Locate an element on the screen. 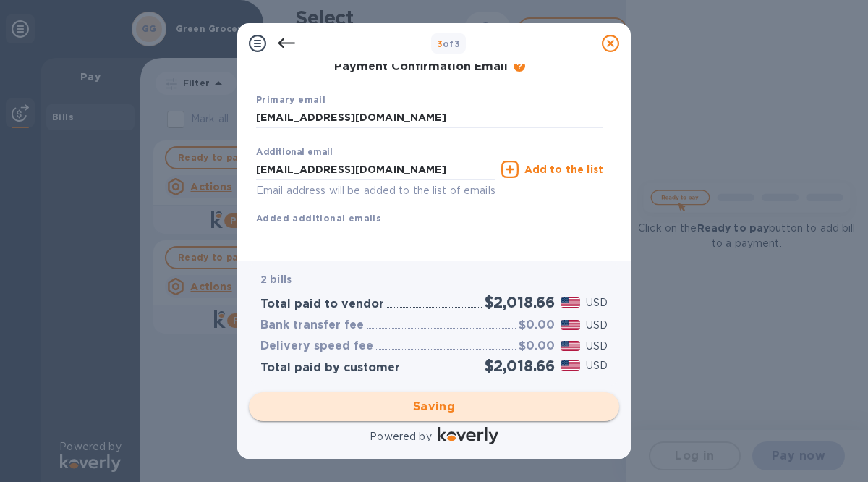 The height and width of the screenshot is (482, 868). b: Added additional emails is located at coordinates (318, 218).